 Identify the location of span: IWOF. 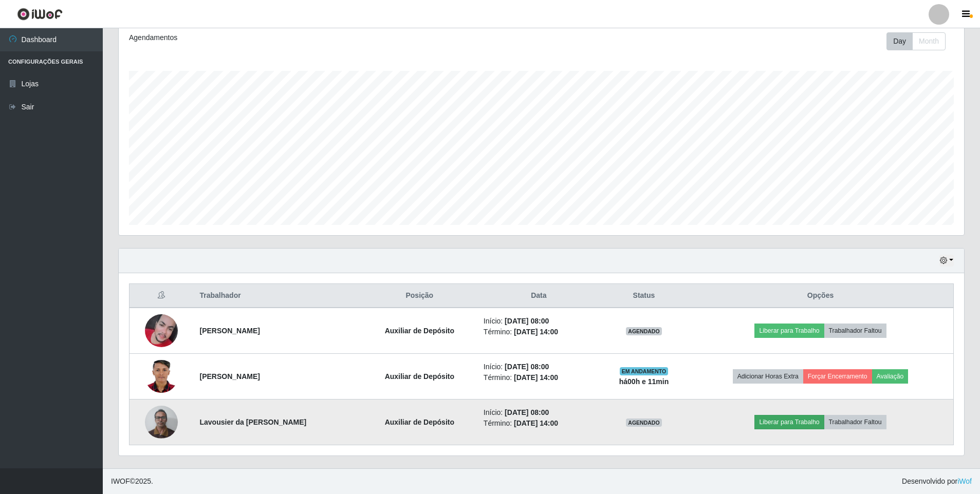
(121, 481).